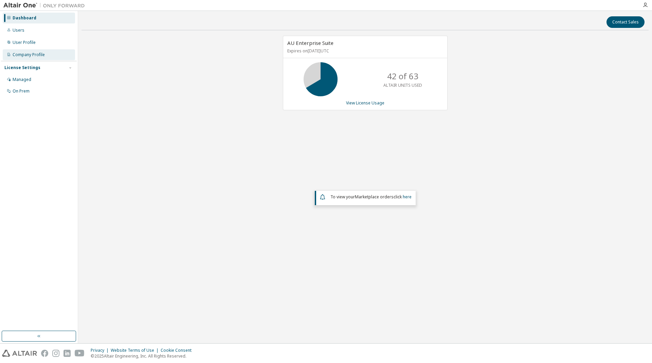  What do you see at coordinates (22, 68) in the screenshot?
I see `div: License Settings` at bounding box center [22, 68].